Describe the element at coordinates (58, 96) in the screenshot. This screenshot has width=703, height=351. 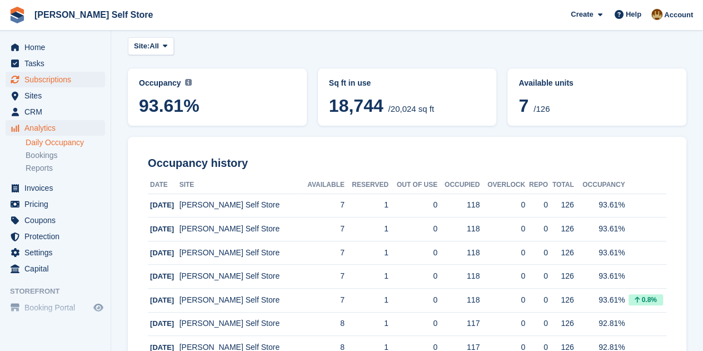
I see `span: Sites` at that location.